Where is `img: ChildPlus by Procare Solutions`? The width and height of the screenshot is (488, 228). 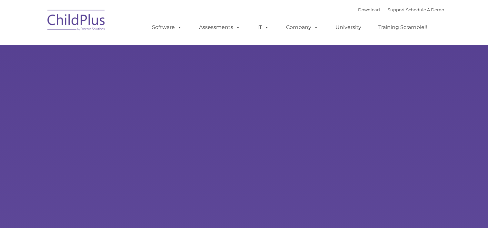
img: ChildPlus by Procare Solutions is located at coordinates (76, 21).